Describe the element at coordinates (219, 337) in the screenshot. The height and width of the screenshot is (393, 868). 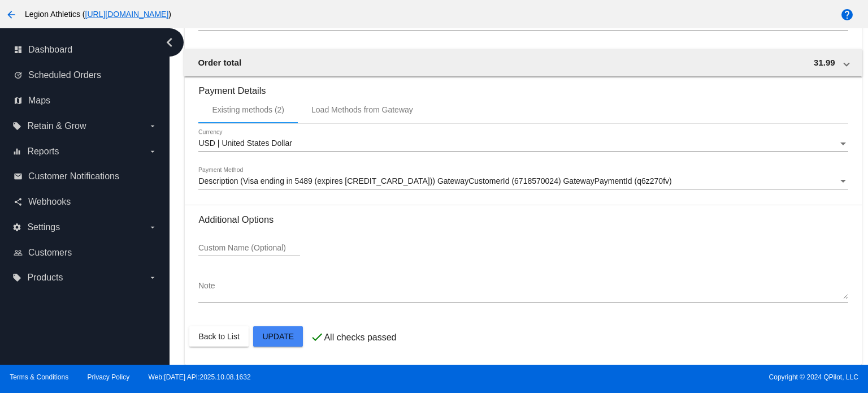
I see `span: Back to List` at that location.